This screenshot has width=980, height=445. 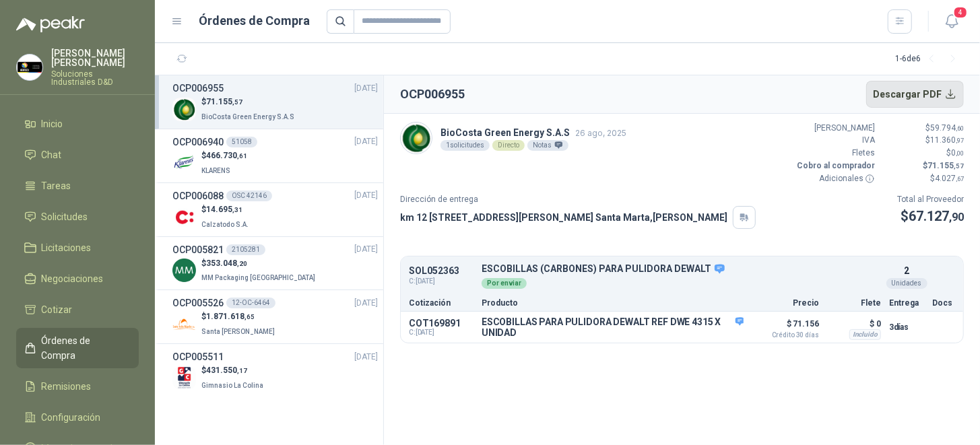 What do you see at coordinates (77, 186) in the screenshot?
I see `a: Tareas` at bounding box center [77, 186].